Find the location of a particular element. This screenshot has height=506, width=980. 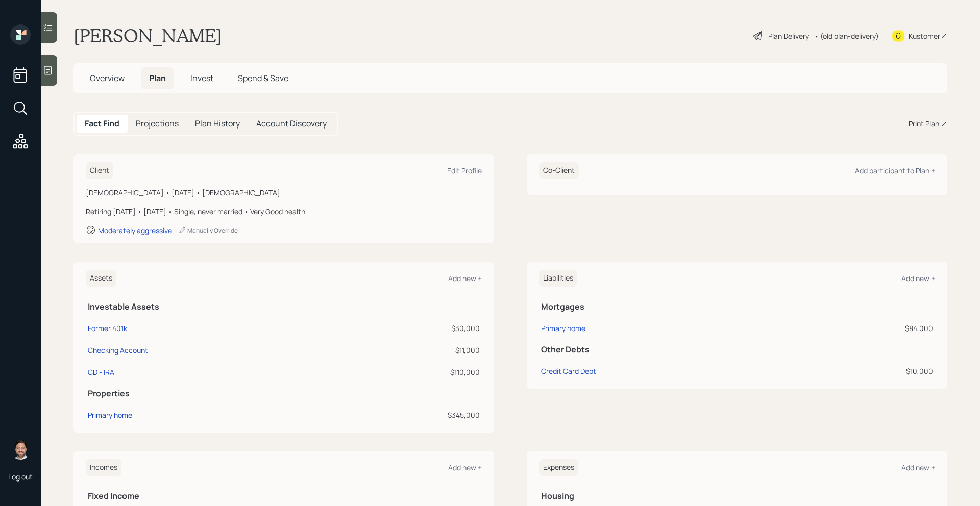

div: Credit Card Debt is located at coordinates (569, 371).